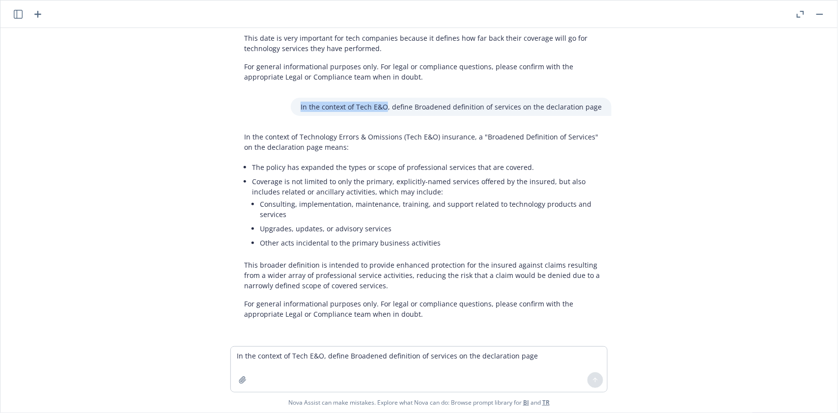  I want to click on li: Other acts incidental to the primary business activities, so click(431, 243).